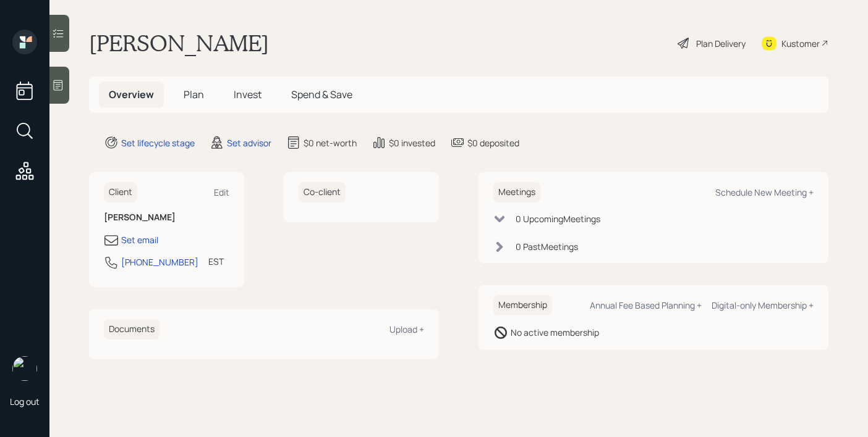  What do you see at coordinates (493, 143) in the screenshot?
I see `div: $0 deposited` at bounding box center [493, 143].